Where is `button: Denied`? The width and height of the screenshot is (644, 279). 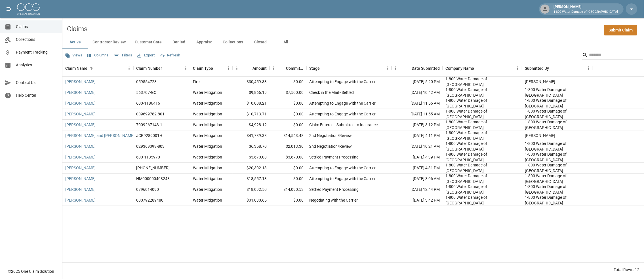
button: Denied is located at coordinates (179, 42).